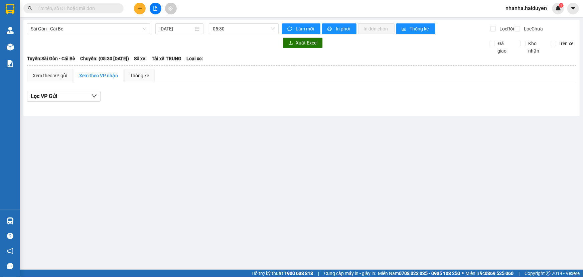 Image resolution: width=583 pixels, height=277 pixels. Describe the element at coordinates (171, 8) in the screenshot. I see `button: aim` at that location.